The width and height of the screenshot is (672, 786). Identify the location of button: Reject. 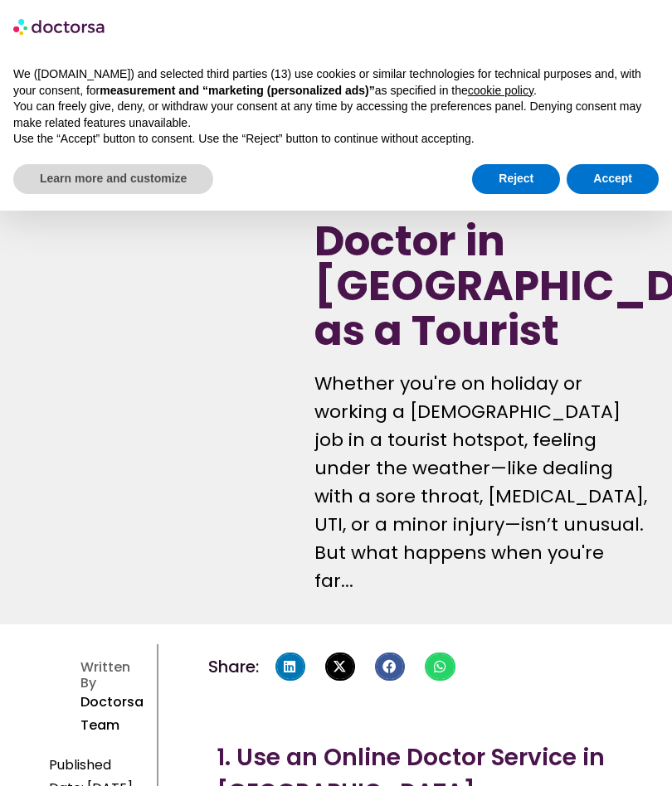
(516, 180).